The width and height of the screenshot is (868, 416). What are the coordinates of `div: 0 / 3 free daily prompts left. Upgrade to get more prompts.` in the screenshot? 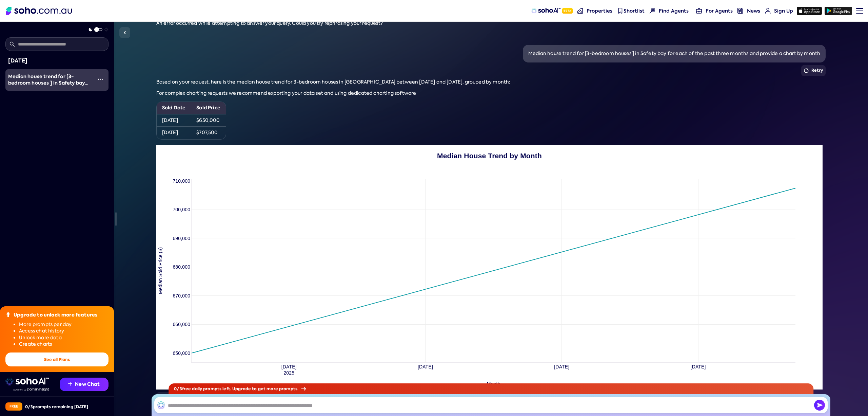 It's located at (491, 388).